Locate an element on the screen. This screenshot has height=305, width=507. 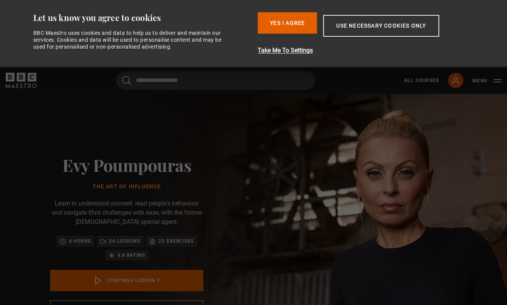
div: BBC Maestro uses cookies and data to help us to deliver and maintain our services. Cookies and da... is located at coordinates (132, 40).